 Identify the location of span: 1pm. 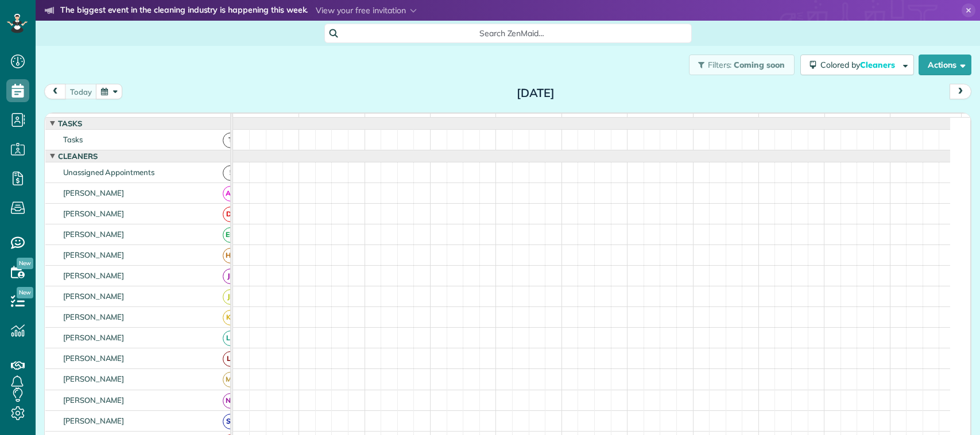
(637, 120).